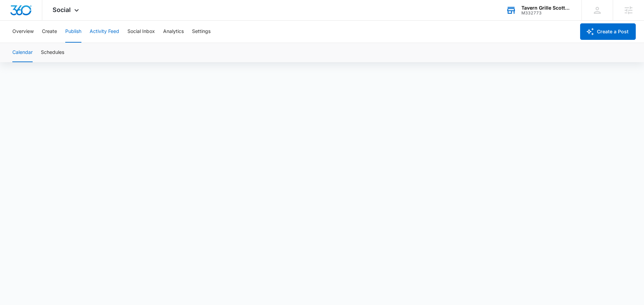  I want to click on button: Settings, so click(201, 31).